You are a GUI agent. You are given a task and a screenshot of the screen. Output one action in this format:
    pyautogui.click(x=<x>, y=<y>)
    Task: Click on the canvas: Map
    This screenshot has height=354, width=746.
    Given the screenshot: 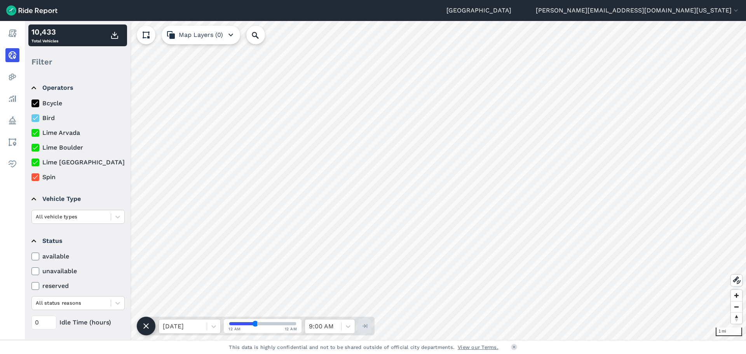 What is the action you would take?
    pyautogui.click(x=386, y=180)
    